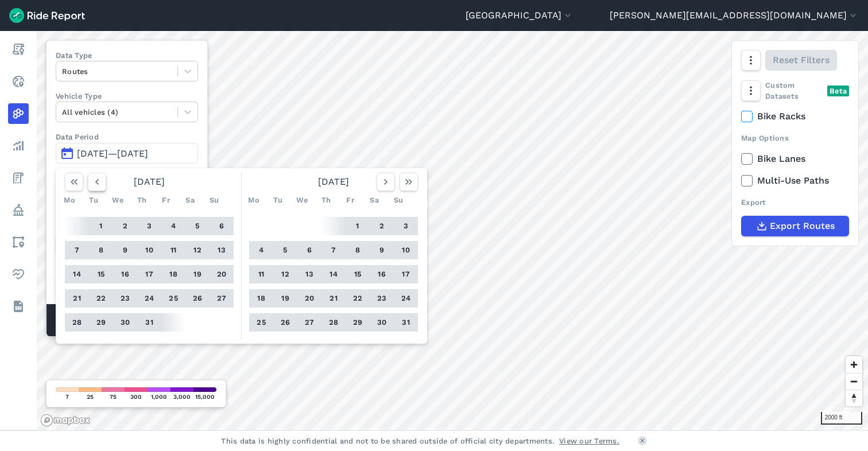 Image resolution: width=868 pixels, height=451 pixels. What do you see at coordinates (47, 16) in the screenshot?
I see `img: Ride Report` at bounding box center [47, 16].